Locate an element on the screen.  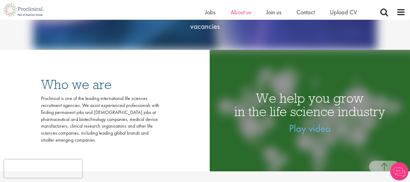
a: Contact is located at coordinates (306, 12).